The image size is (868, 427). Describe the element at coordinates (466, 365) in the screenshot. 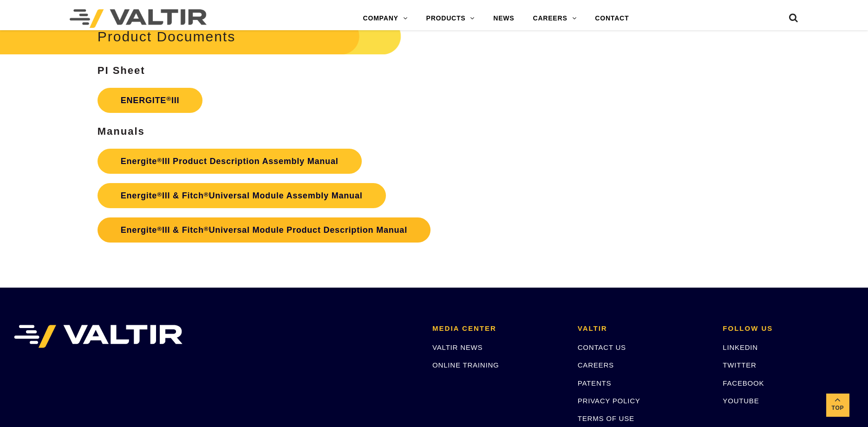

I see `a: ONLINE TRAINING` at that location.